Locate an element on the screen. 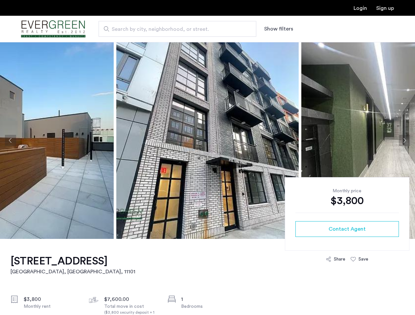 Image resolution: width=415 pixels, height=315 pixels. button: Next apartment is located at coordinates (404, 141).